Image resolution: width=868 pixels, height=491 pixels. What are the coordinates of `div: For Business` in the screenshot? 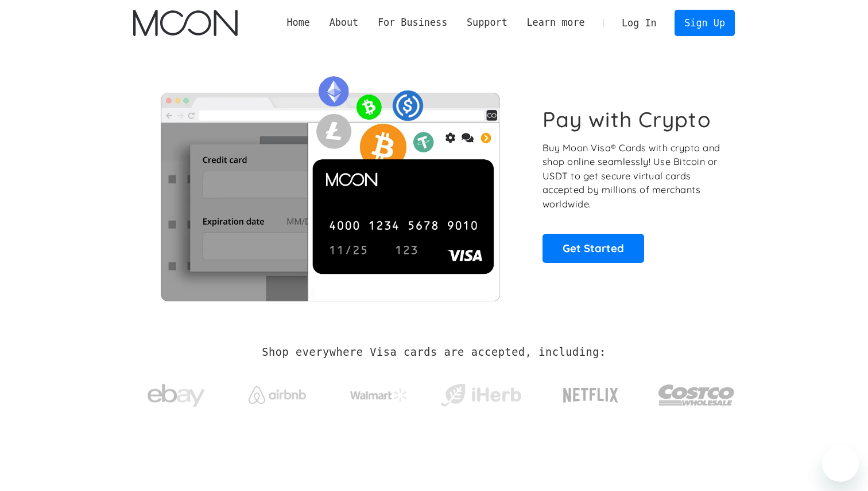 It's located at (412, 22).